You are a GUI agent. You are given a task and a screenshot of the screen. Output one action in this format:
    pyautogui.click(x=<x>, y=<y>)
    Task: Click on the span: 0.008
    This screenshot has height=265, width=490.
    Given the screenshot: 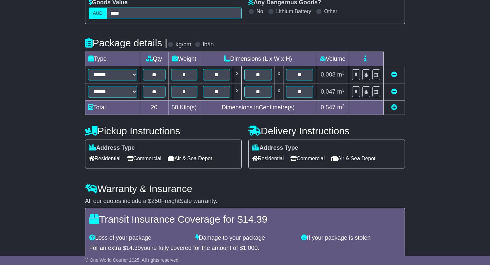 What is the action you would take?
    pyautogui.click(x=328, y=75)
    